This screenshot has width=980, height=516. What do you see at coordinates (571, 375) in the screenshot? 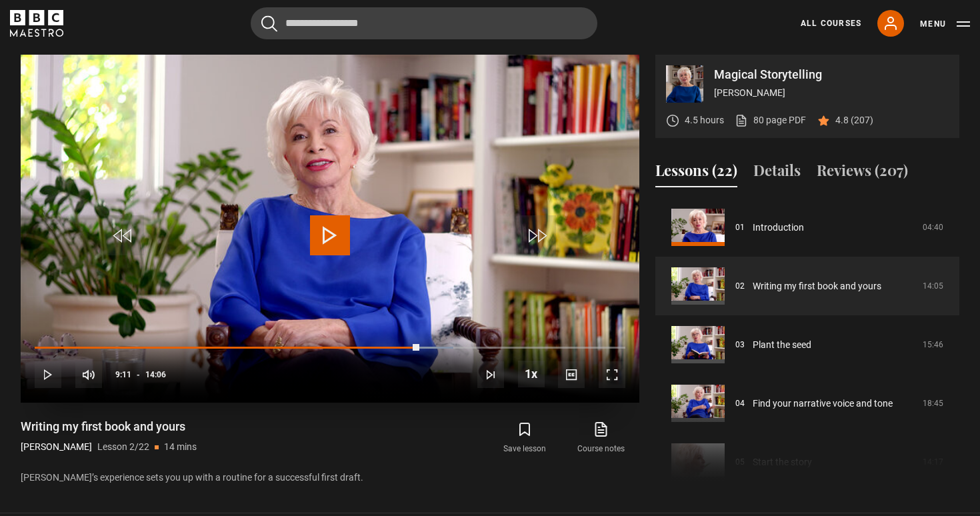
I see `button: Captions` at bounding box center [571, 375].